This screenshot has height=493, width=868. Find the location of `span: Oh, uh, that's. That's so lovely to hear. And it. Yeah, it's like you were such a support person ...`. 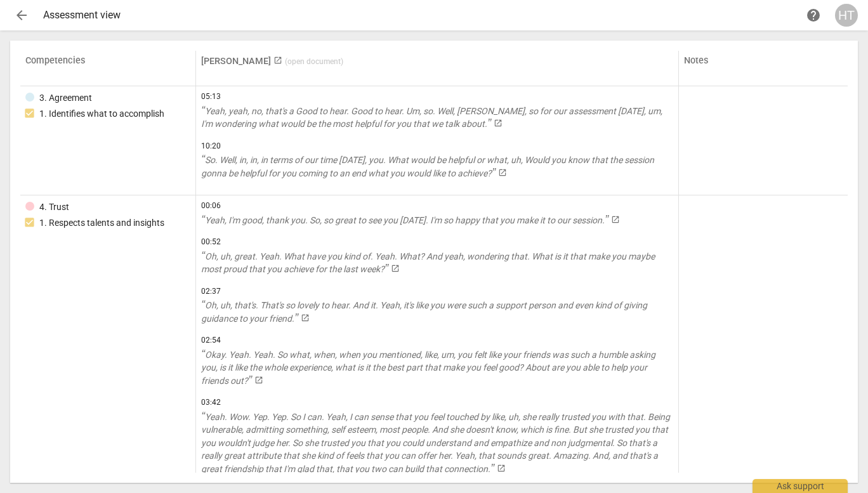

span: Oh, uh, that's. That's so lovely to hear. And it. Yeah, it's like you were such a support person ... is located at coordinates (424, 311).